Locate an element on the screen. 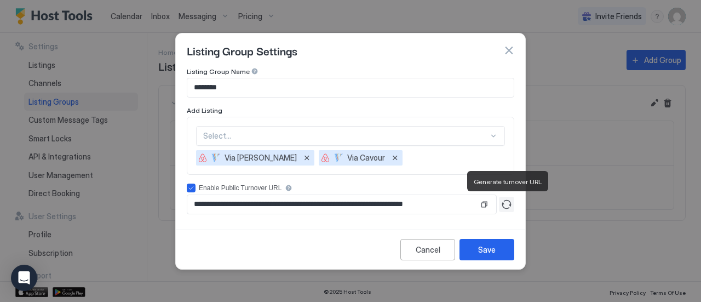  span: Generate turnover URL is located at coordinates (508, 181).